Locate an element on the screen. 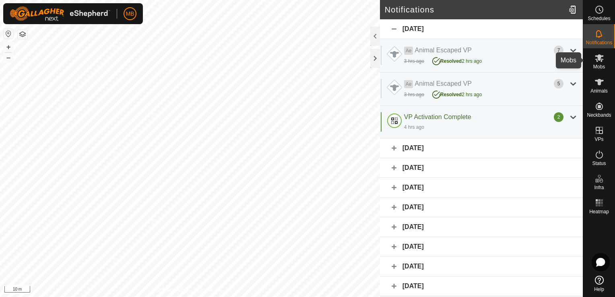  span: Neckbands is located at coordinates (599, 115).